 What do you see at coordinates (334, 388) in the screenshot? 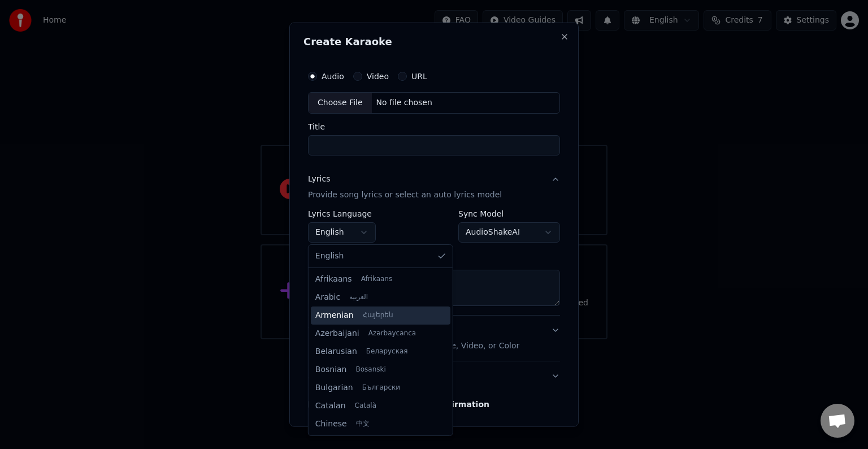
I see `span: Bulgarian` at bounding box center [334, 388].